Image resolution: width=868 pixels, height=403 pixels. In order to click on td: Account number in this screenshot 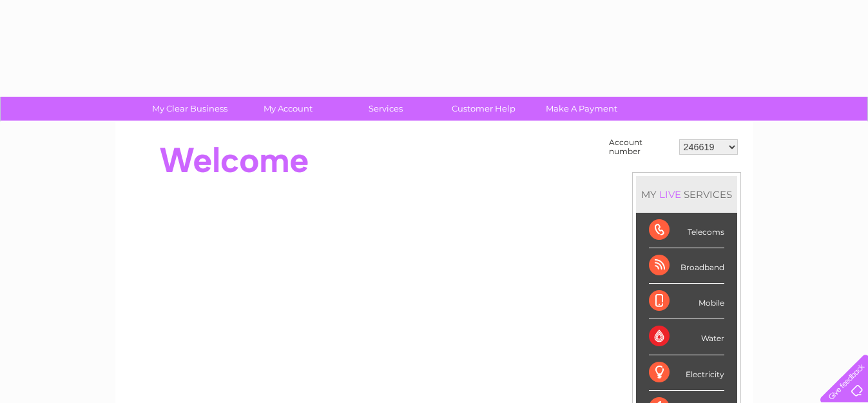, I will do `click(641, 147)`.